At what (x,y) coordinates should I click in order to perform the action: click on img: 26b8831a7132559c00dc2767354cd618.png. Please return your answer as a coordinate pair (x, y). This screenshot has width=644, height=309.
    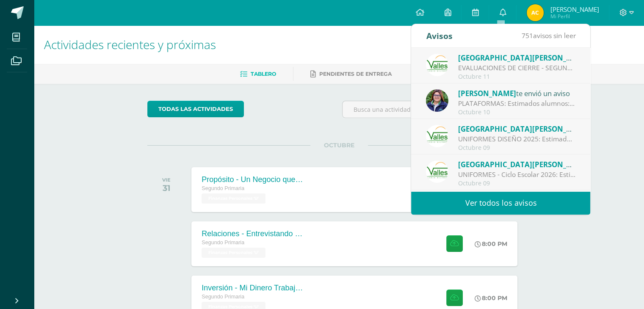
    Looking at the image, I should click on (437, 100).